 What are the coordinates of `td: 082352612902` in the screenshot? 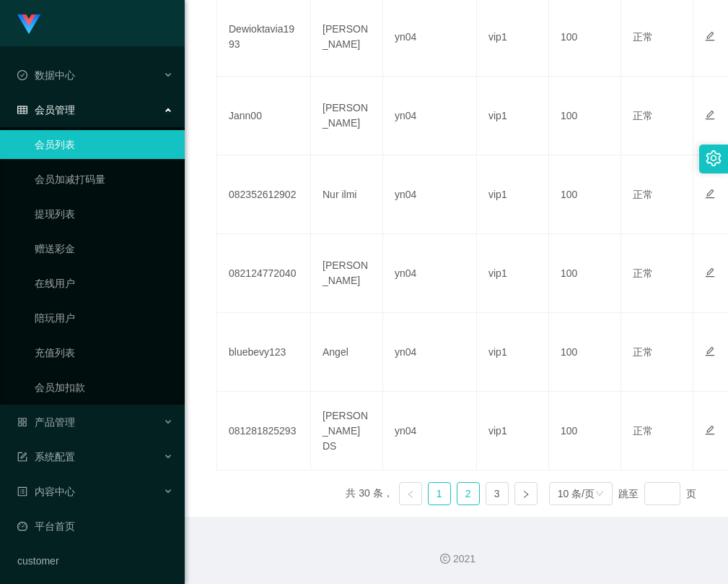 It's located at (264, 194).